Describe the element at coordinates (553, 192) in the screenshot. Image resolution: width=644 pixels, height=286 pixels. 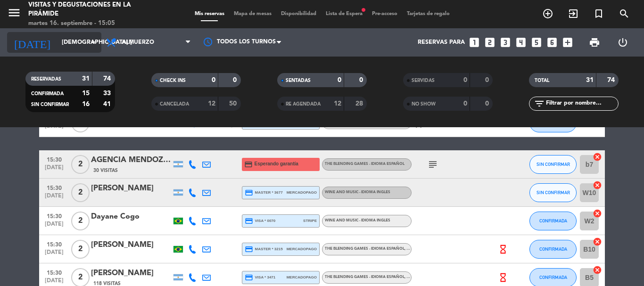
I see `span: SIN CONFIRMAR` at that location.